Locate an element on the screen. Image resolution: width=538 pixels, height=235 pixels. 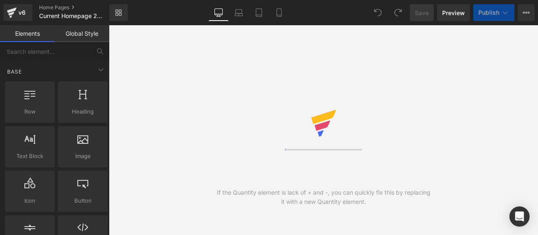
a: Laptop is located at coordinates (239, 13).